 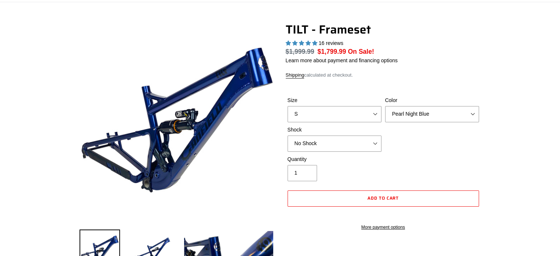 What do you see at coordinates (383, 198) in the screenshot?
I see `span: Add to cart` at bounding box center [383, 198].